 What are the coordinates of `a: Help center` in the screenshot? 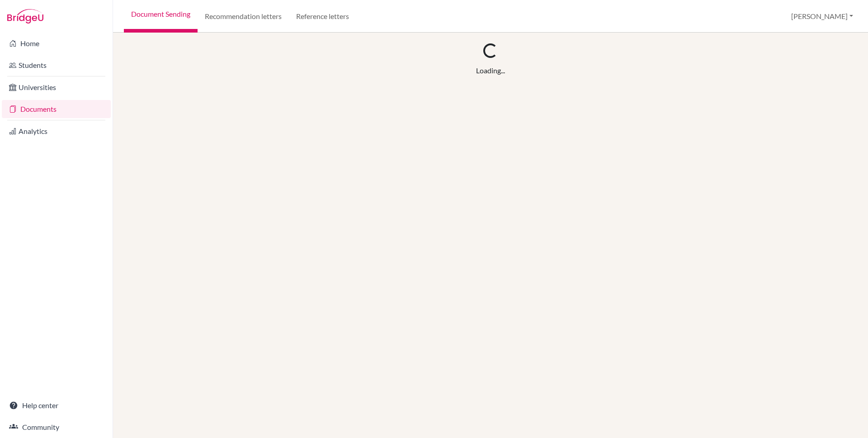 It's located at (56, 405).